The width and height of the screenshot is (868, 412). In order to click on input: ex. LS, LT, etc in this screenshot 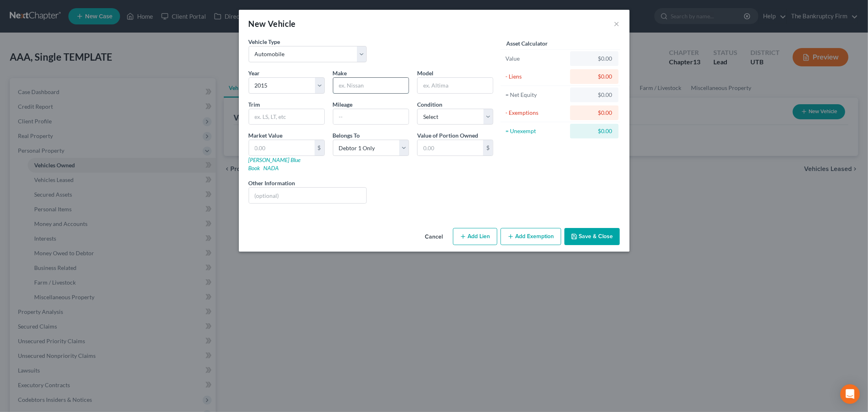, I will do `click(286, 117)`.